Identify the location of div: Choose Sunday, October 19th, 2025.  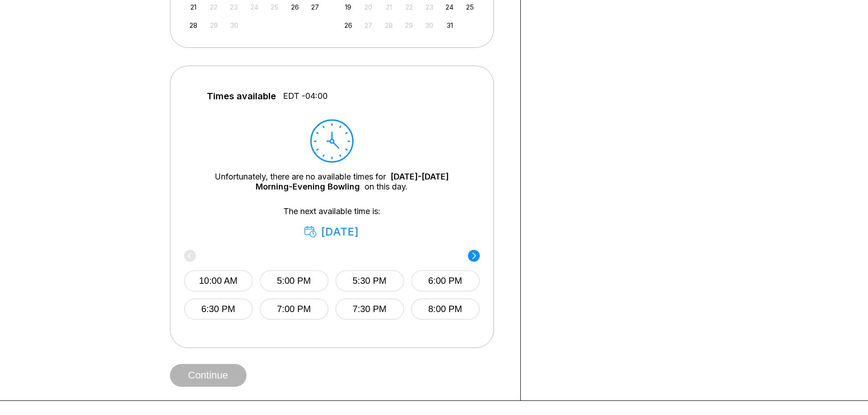
(348, 7).